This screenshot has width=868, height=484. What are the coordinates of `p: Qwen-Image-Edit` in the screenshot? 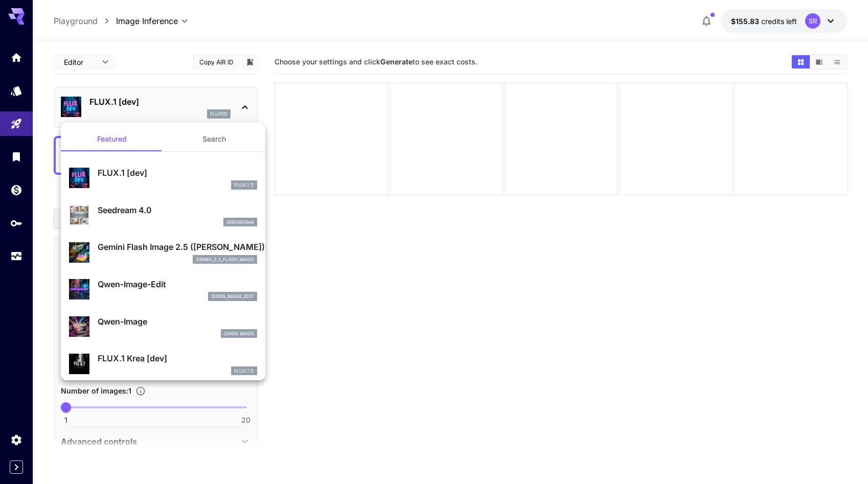 It's located at (177, 284).